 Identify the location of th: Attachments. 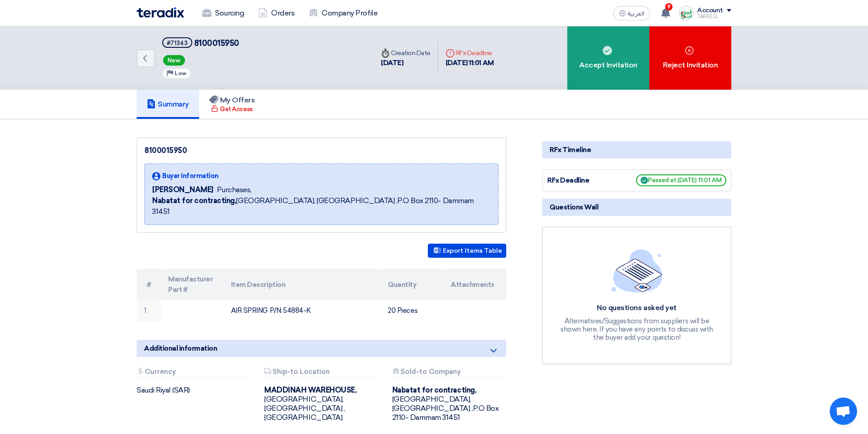
(475, 285).